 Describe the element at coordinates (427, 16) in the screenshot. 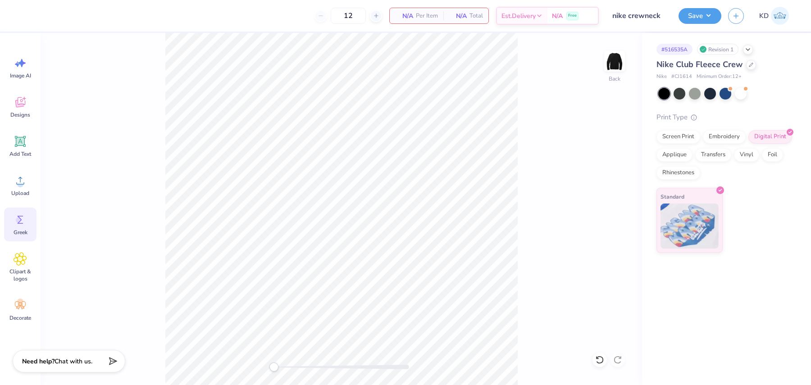

I see `span: Per Item` at that location.